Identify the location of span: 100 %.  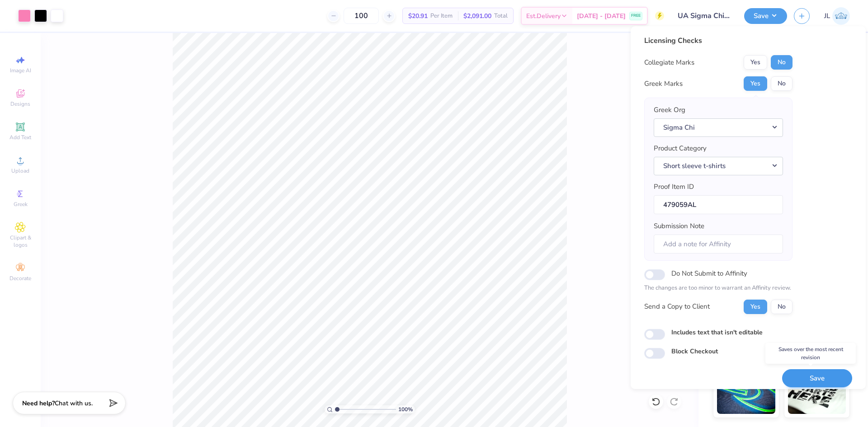
(406, 409).